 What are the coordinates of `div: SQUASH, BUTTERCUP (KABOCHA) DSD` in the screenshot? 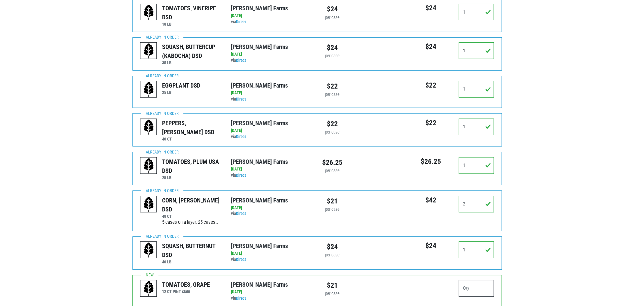 It's located at (191, 51).